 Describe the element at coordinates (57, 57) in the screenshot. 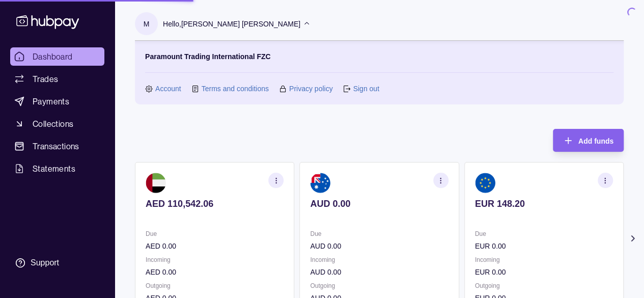

I see `a: Dashboard` at that location.